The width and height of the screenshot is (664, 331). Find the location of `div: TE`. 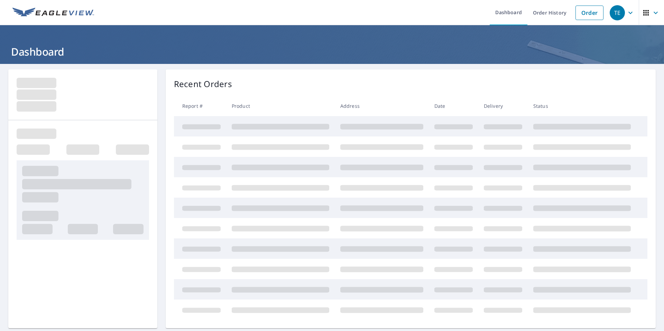

div: TE is located at coordinates (617, 13).